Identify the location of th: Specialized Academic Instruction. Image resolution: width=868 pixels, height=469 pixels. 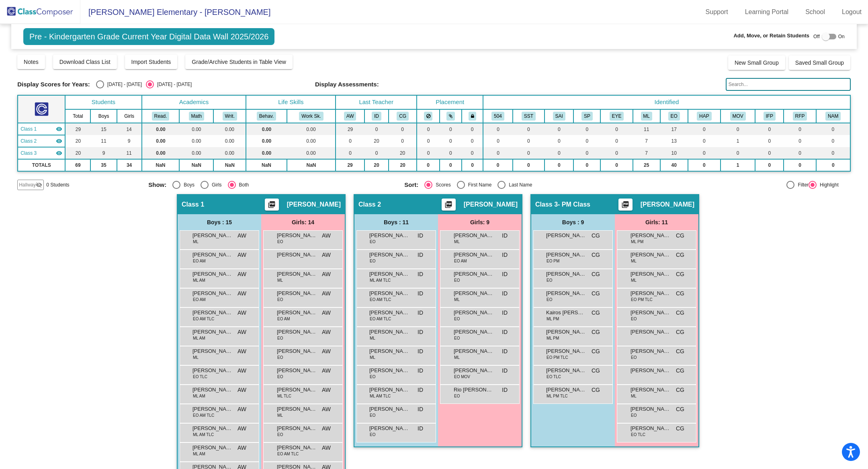
(559, 116).